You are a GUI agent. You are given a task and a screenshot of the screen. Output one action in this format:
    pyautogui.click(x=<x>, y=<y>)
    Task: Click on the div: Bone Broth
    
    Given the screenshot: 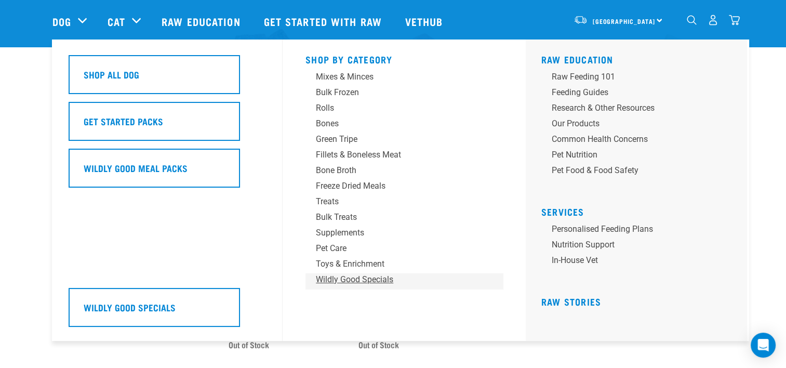 What is the action you would take?
    pyautogui.click(x=397, y=170)
    